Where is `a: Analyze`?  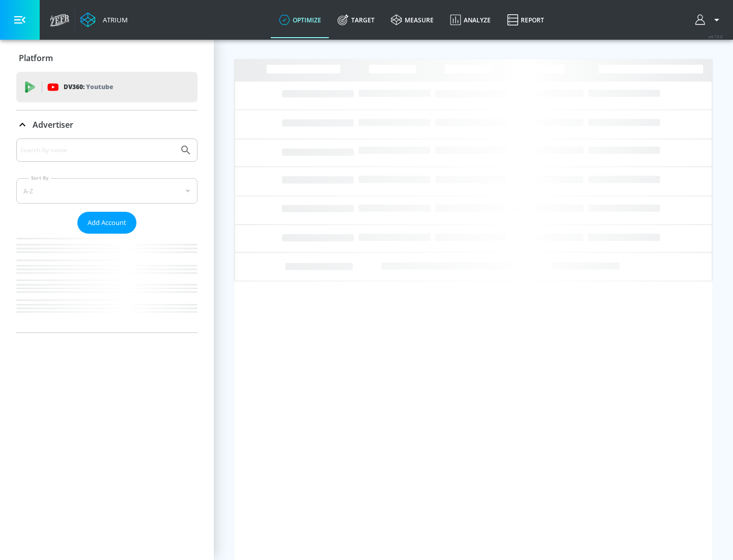 a: Analyze is located at coordinates (470, 20).